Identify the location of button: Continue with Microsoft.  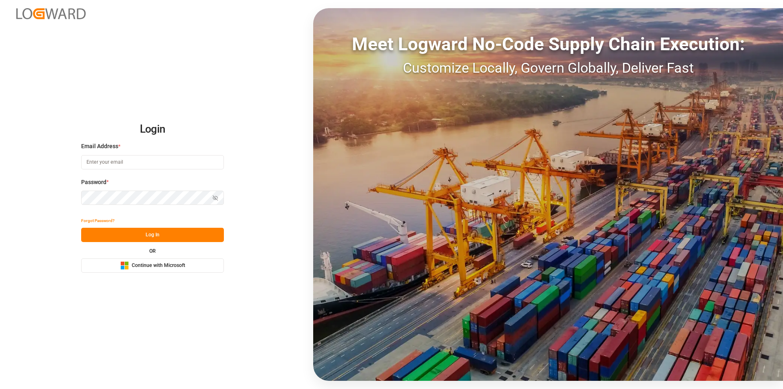
(153, 265).